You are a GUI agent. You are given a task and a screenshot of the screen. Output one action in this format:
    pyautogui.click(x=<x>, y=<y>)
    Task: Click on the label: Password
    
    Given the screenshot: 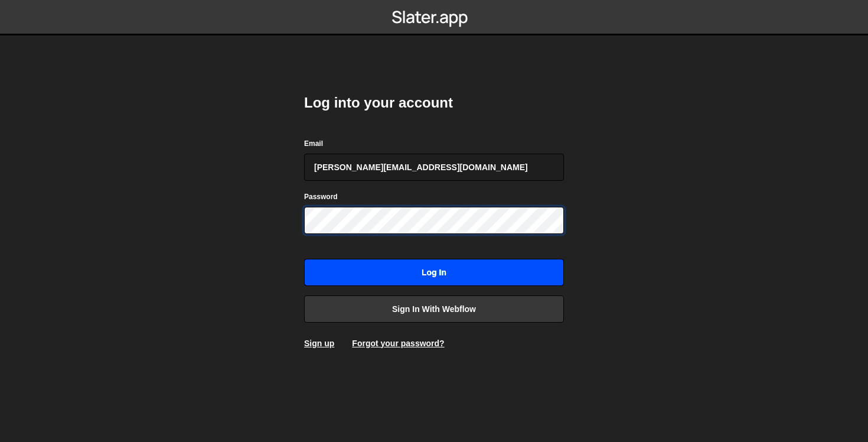 What is the action you would take?
    pyautogui.click(x=321, y=196)
    